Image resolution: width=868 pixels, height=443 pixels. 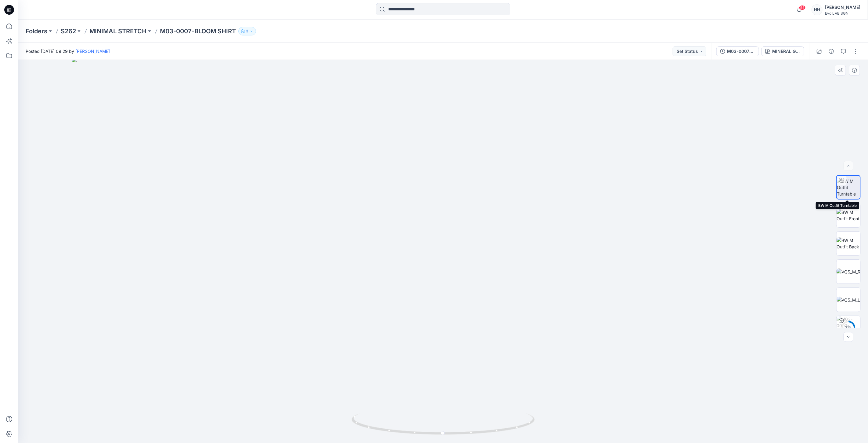 What do you see at coordinates (849, 328) in the screenshot?
I see `img: M03-0007-BLOOM SHIRT MINERAL GREY` at bounding box center [849, 328].